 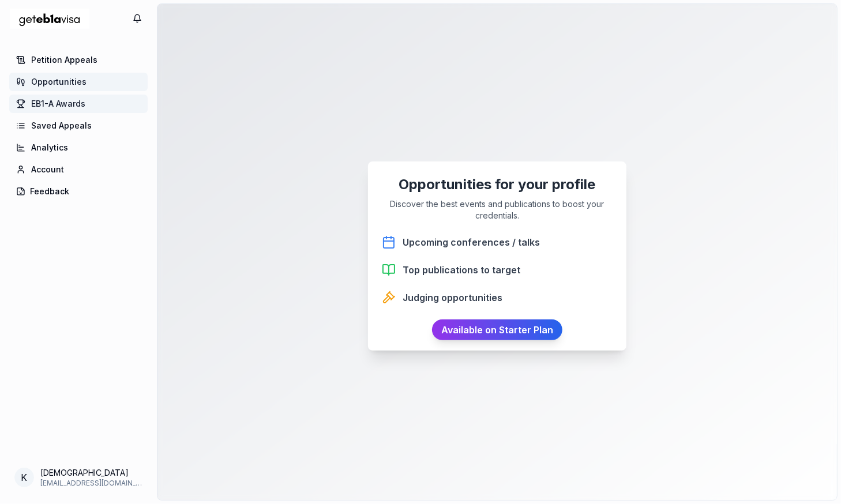 What do you see at coordinates (49, 18) in the screenshot?
I see `a: Home Page` at bounding box center [49, 18].